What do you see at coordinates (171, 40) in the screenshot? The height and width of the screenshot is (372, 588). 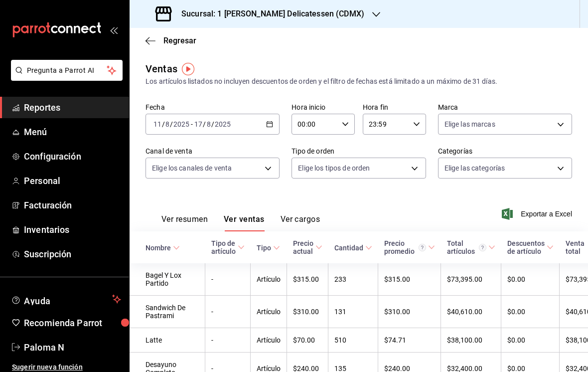 I see `button: Regresar` at bounding box center [171, 40].